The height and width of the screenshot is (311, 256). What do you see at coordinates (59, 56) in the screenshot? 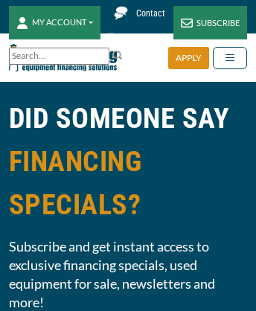
I see `input: Search` at bounding box center [59, 56].